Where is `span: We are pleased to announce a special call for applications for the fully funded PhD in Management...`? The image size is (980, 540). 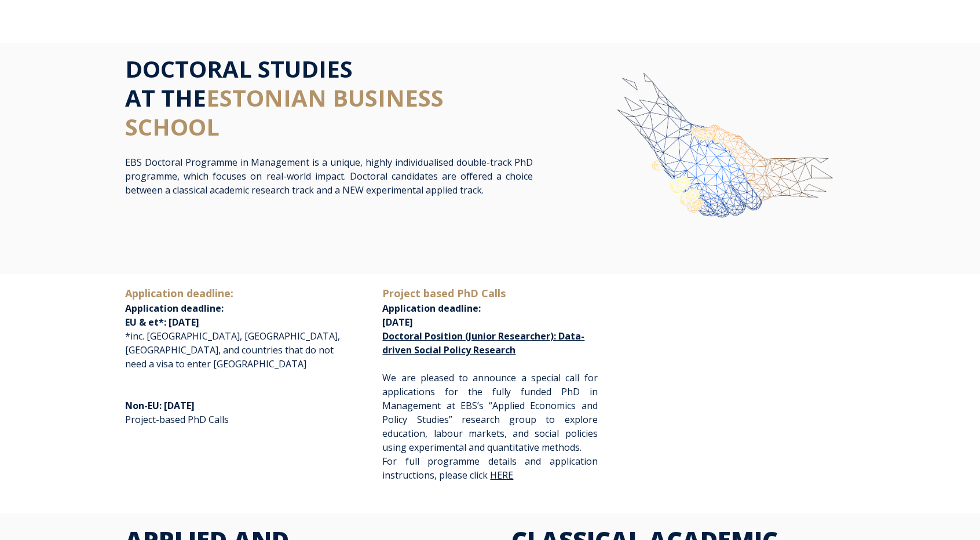 span: We are pleased to announce a special call for applications for the fully funded PhD in Management... is located at coordinates (489, 412).